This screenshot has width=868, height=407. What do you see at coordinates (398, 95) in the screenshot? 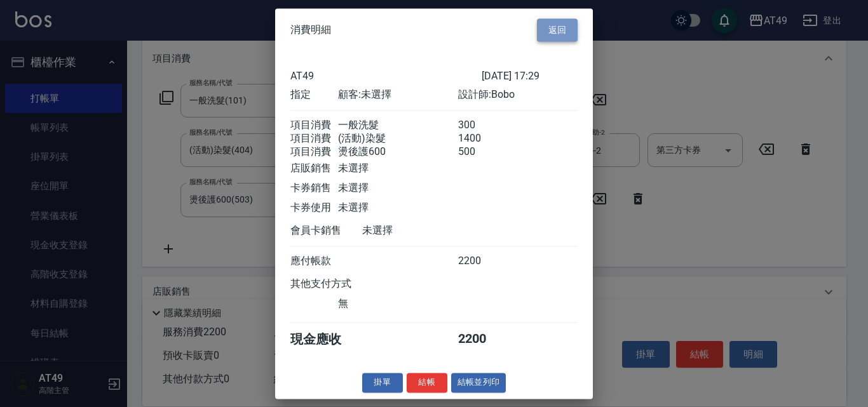
I see `div: 顧客: 未選擇` at bounding box center [398, 95].